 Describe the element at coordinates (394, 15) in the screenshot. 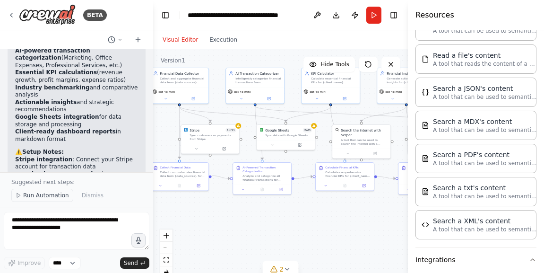

I see `button: Hide right sidebar` at that location.